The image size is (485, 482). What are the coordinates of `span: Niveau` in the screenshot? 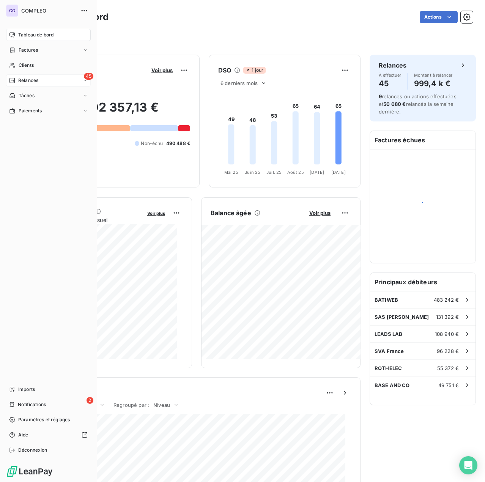 It's located at (162, 405).